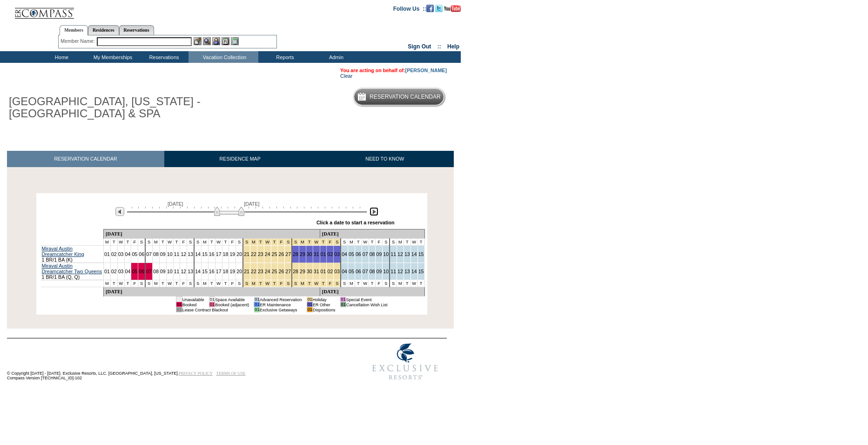 This screenshot has width=868, height=445. I want to click on a: 27, so click(288, 271).